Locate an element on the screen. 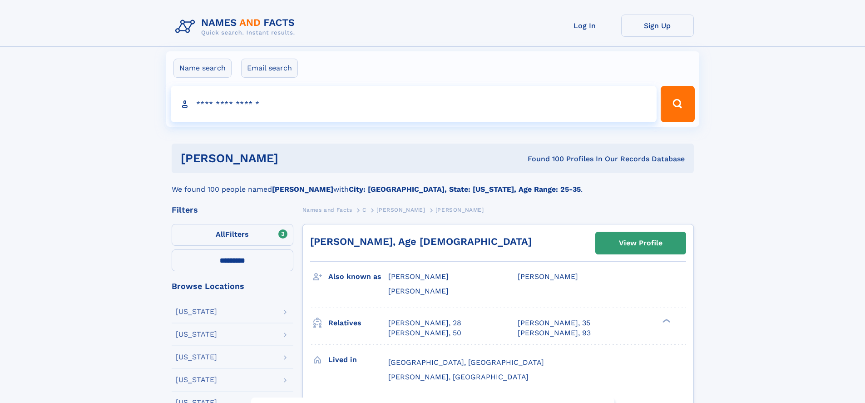 The height and width of the screenshot is (403, 865). label: Email search is located at coordinates (269, 68).